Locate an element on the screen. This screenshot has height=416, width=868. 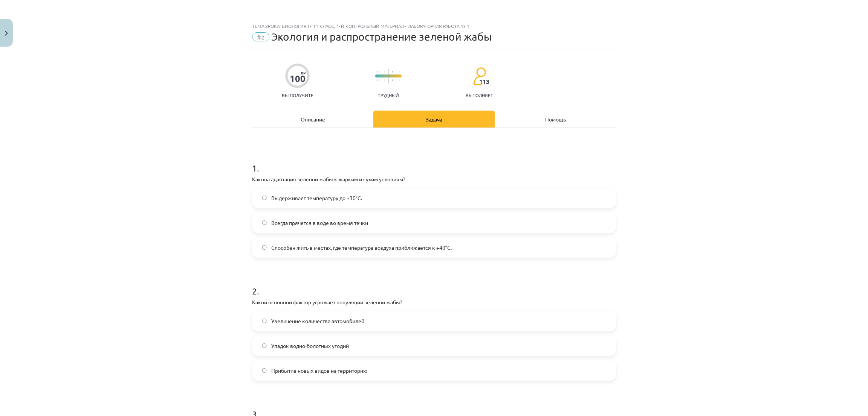
font: Вы получите is located at coordinates (298, 96).